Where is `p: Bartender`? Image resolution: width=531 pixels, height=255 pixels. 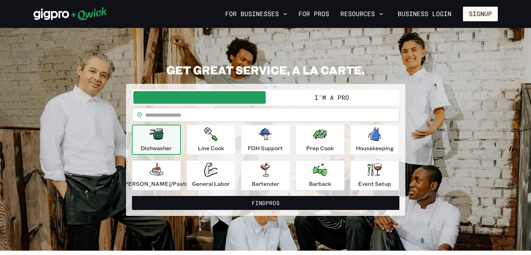 p: Bartender is located at coordinates (265, 184).